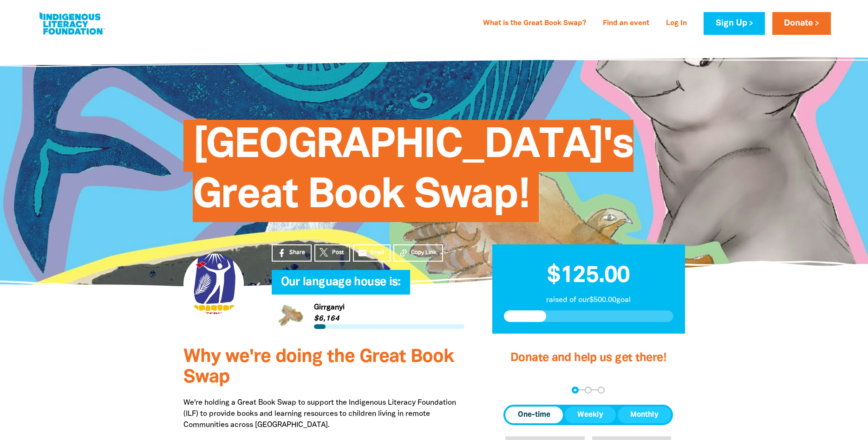 Image resolution: width=868 pixels, height=440 pixels. I want to click on a: Post, so click(332, 253).